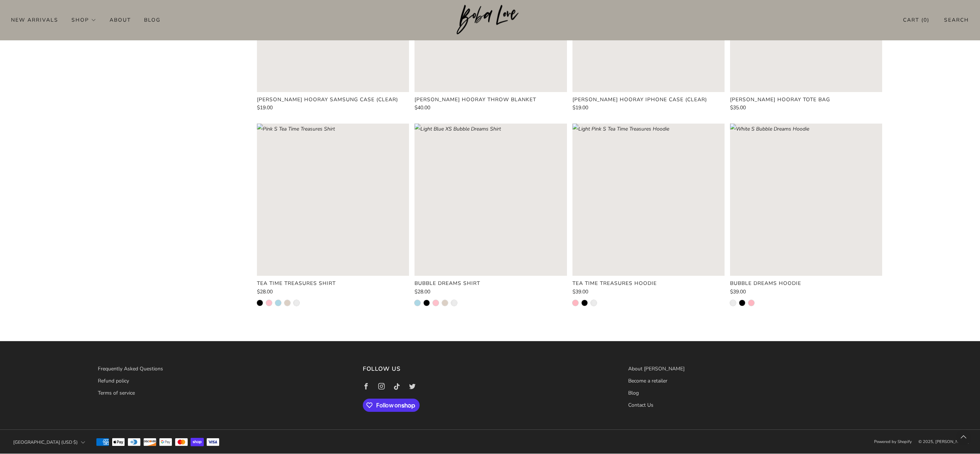 This screenshot has width=980, height=454. I want to click on product-card-title: Tea Time Treasures Hoodie, so click(615, 283).